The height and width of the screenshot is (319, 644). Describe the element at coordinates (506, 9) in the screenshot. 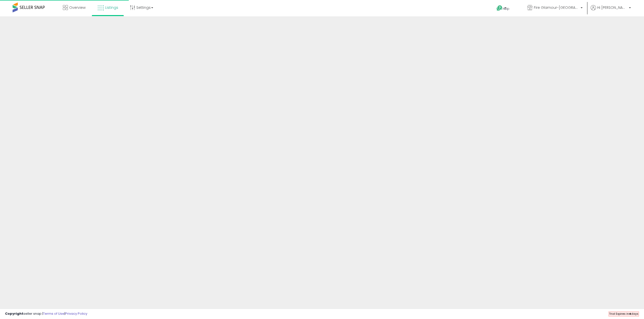

I see `a: Help` at that location.